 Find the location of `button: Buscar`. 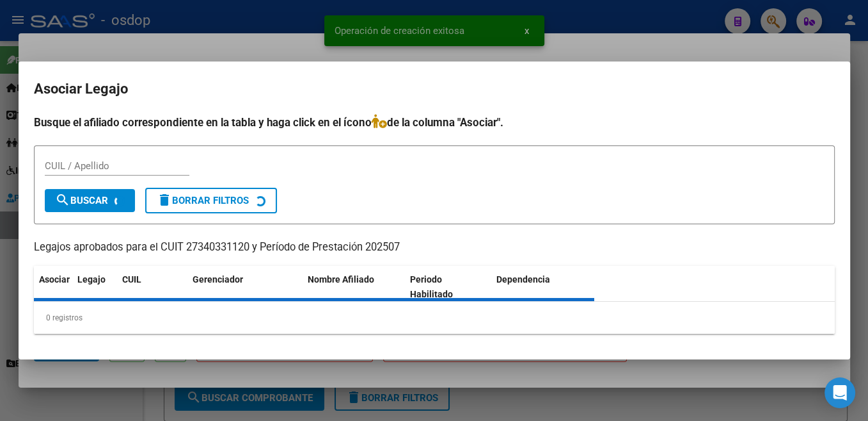

button: Buscar is located at coordinates (90, 201).